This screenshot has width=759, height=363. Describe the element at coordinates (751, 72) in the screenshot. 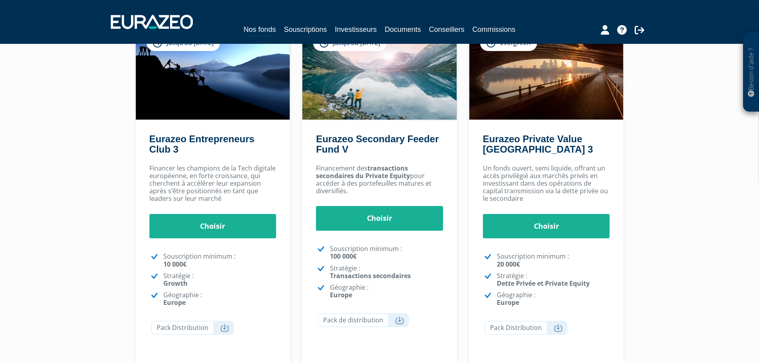

I see `p: Besoin d'aide ?` at that location.